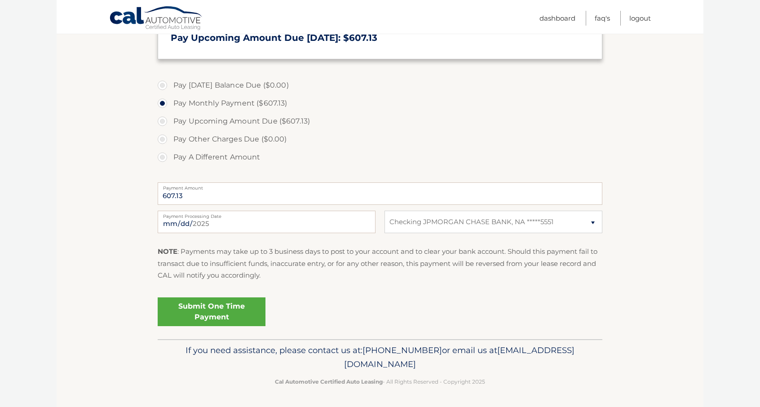  What do you see at coordinates (267, 222) in the screenshot?
I see `input: Payment Date` at bounding box center [267, 222].